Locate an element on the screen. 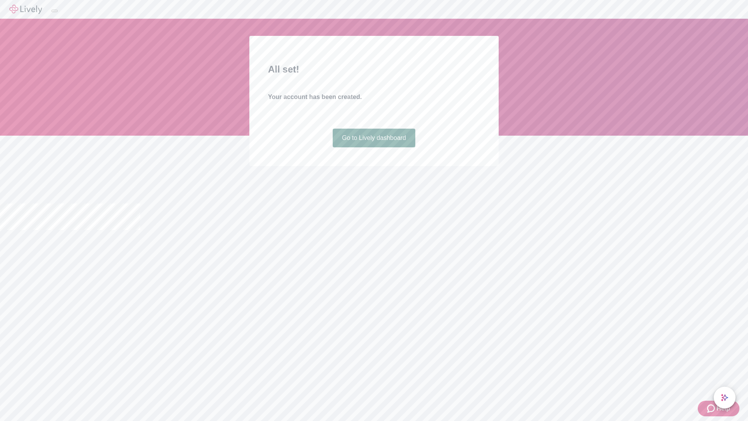 The height and width of the screenshot is (421, 748). svg: Zendesk support icon is located at coordinates (712, 409).